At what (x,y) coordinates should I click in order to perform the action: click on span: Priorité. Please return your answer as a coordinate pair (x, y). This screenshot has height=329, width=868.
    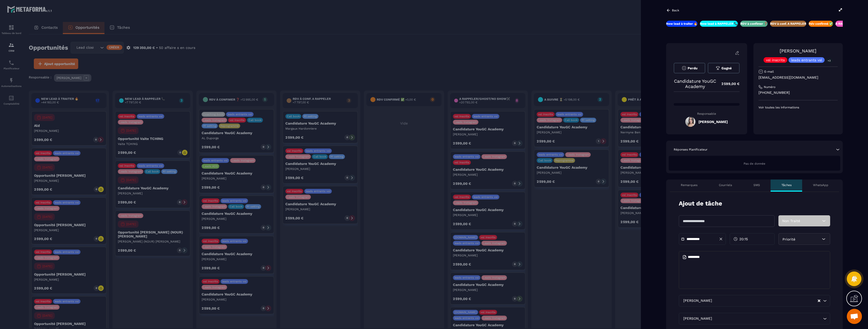
    Looking at the image, I should click on (789, 239).